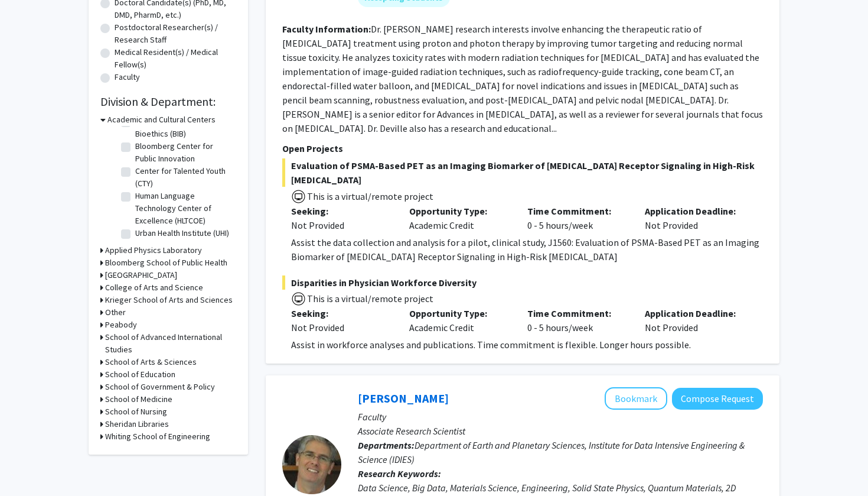  Describe the element at coordinates (175, 58) in the screenshot. I see `label: Medical Resident(s) / Medical Fellow(s)` at that location.